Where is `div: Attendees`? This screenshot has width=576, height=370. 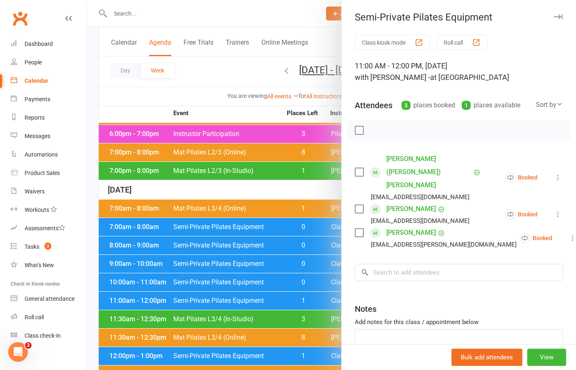
div: Attendees is located at coordinates (374, 105).